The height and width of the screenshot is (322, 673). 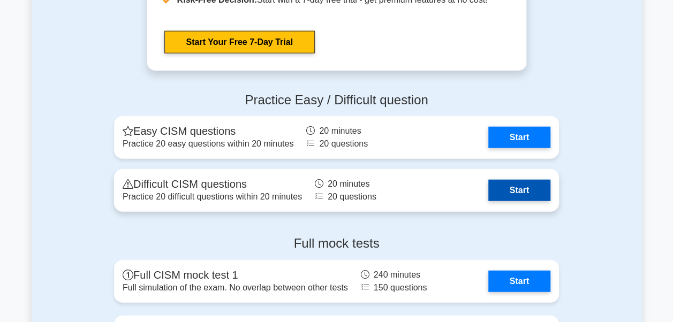 What do you see at coordinates (239, 42) in the screenshot?
I see `a: Start Your Free 7-Day Trial` at bounding box center [239, 42].